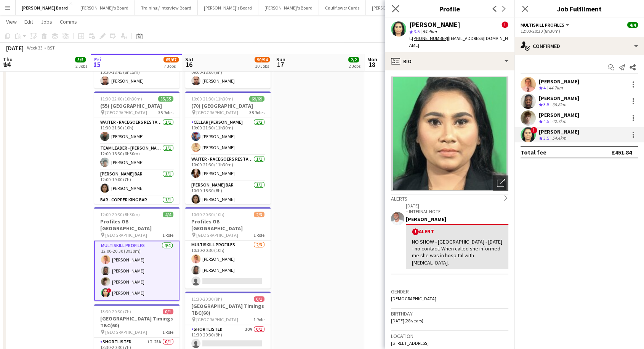 The width and height of the screenshot is (644, 349). What do you see at coordinates (189, 59) in the screenshot?
I see `span: Sat` at bounding box center [189, 59].